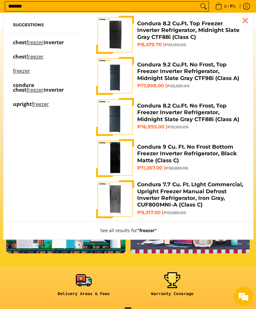 The height and width of the screenshot is (309, 256). What do you see at coordinates (191, 71) in the screenshot?
I see `h4: Condura 9.2 Cu.Ft. No Frost, Top Freezer Inverter Refrigerator, Midnight Slate Gray CTF98i (Class A)` at bounding box center [191, 71].